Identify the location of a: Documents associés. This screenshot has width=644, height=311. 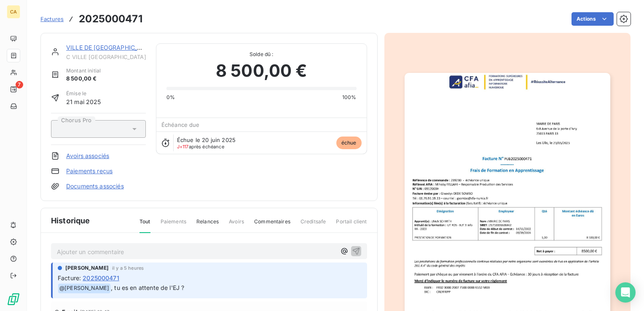
(95, 186).